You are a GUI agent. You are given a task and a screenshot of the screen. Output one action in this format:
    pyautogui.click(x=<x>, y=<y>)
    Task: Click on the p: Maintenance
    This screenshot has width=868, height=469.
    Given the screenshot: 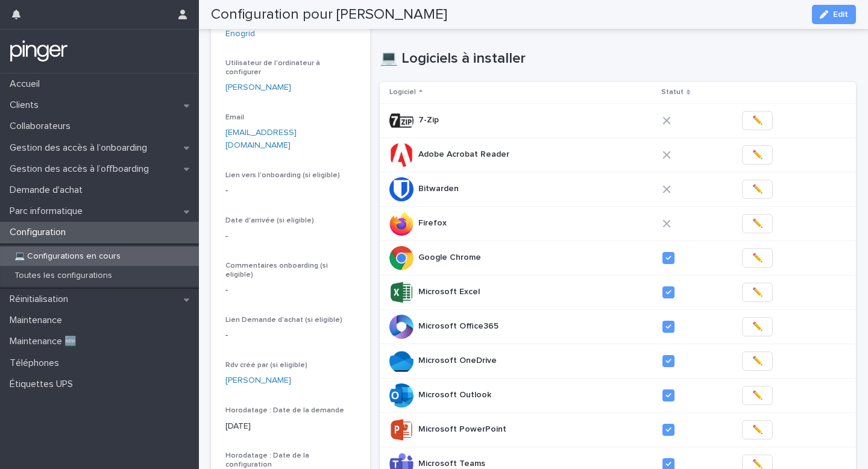 What is the action you would take?
    pyautogui.click(x=38, y=320)
    